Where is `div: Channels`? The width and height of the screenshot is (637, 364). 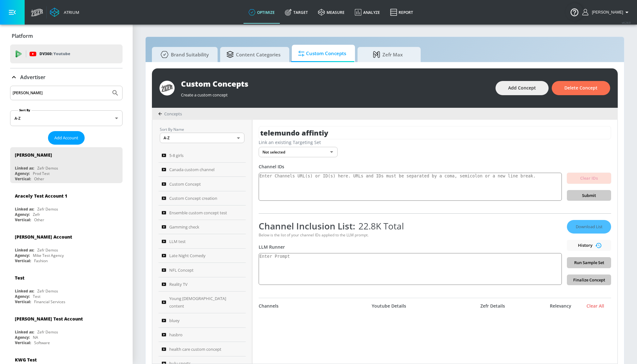
div: Channels is located at coordinates (268, 306).